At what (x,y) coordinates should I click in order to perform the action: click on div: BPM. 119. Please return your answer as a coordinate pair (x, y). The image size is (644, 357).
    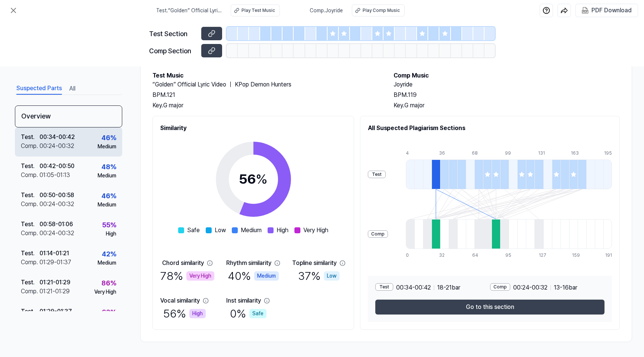
    Looking at the image, I should click on (507, 95).